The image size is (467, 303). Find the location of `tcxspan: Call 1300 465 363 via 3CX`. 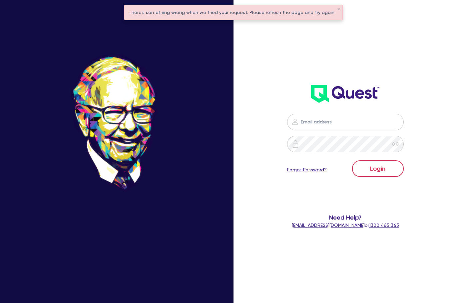

tcxspan: Call 1300 465 363 via 3CX is located at coordinates (384, 225).